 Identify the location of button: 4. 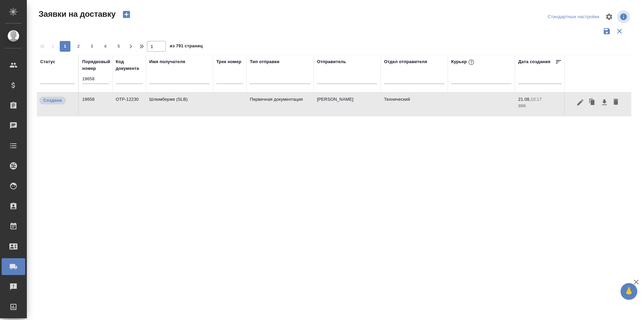
(105, 46).